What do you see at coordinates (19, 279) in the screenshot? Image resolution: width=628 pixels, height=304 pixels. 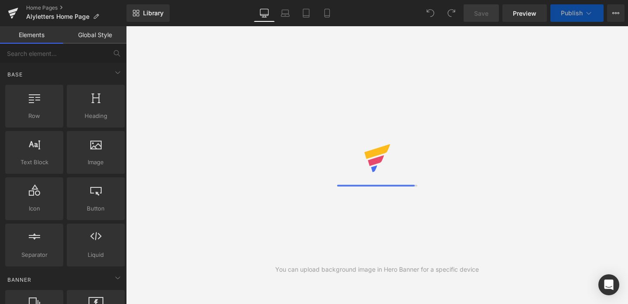 I see `span: Banner` at bounding box center [19, 279].